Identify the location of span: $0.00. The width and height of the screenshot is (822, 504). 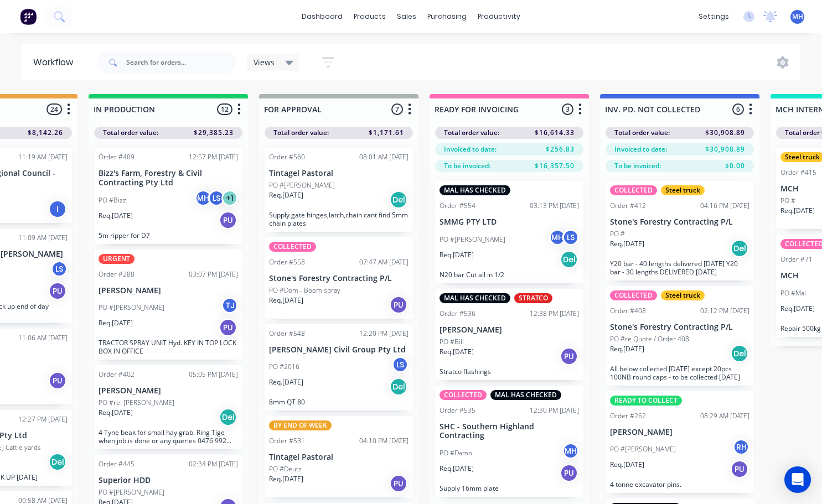
(735, 166).